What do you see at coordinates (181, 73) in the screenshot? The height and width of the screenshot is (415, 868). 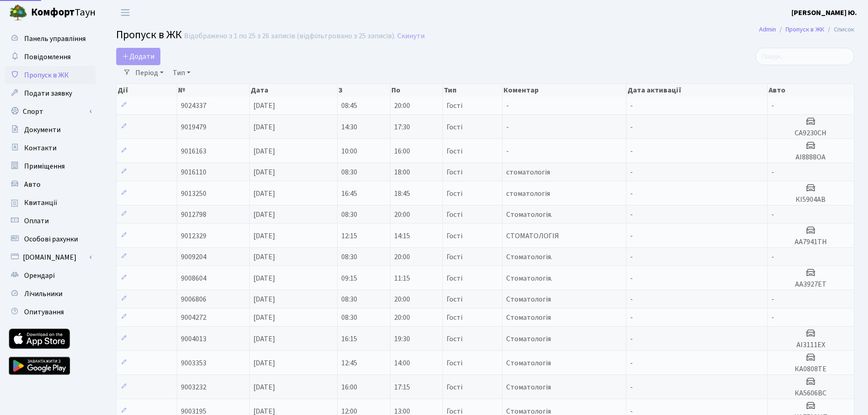 I see `a: Тип` at bounding box center [181, 73].